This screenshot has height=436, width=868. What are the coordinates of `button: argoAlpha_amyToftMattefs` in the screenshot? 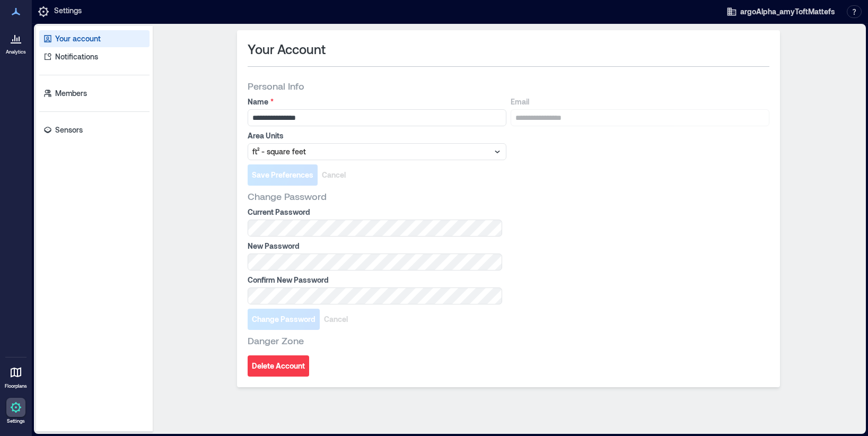 It's located at (780, 12).